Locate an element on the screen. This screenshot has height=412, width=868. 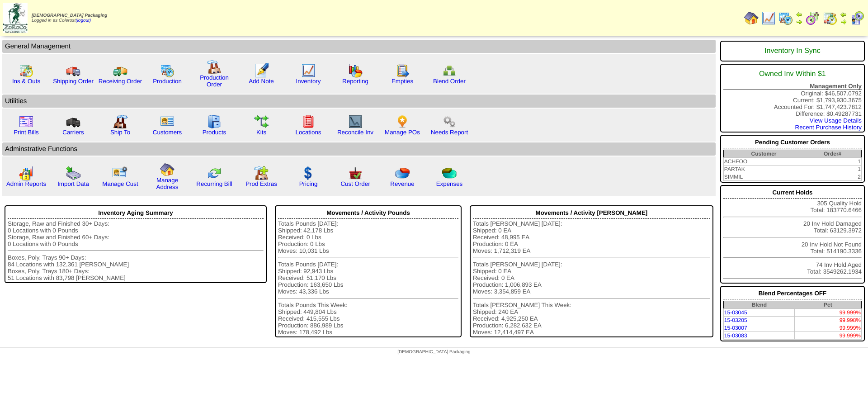
img: graph2.png is located at coordinates (26, 173).